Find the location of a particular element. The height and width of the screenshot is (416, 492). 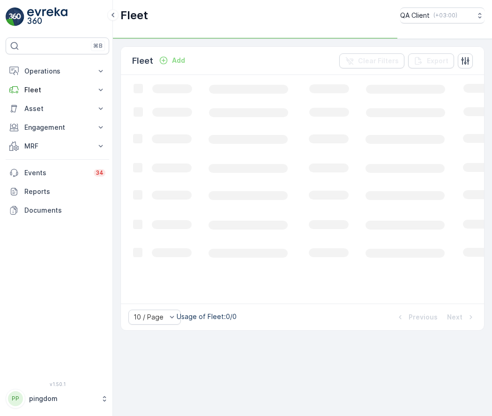

p: Documents is located at coordinates (65, 210).